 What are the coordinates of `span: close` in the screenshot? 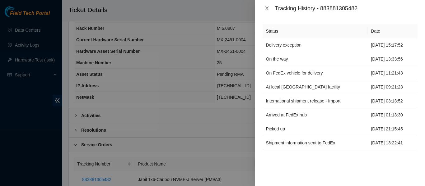 It's located at (267, 8).